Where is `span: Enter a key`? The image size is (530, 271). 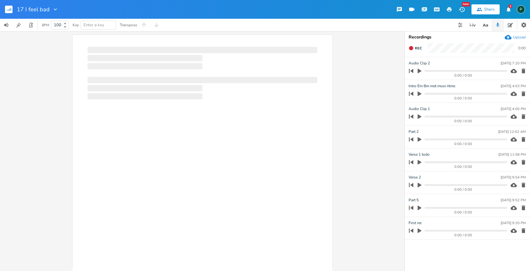 span: Enter a key is located at coordinates (94, 25).